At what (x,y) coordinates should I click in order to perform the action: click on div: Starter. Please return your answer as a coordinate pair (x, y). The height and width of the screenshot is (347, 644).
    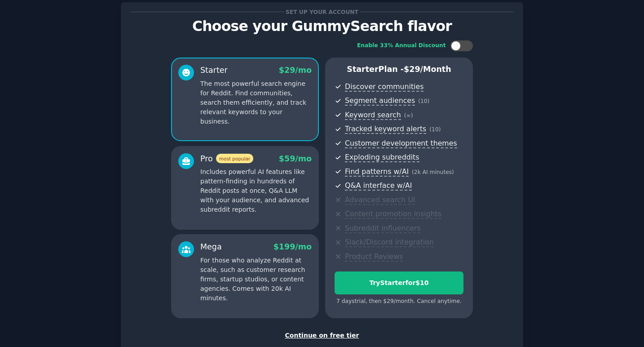
    Looking at the image, I should click on (214, 70).